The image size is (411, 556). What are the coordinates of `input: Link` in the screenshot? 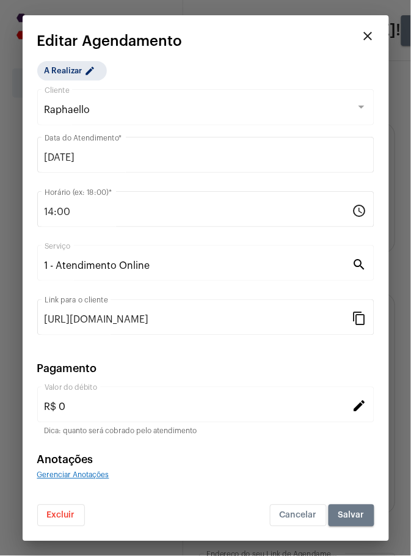 It's located at (199, 320).